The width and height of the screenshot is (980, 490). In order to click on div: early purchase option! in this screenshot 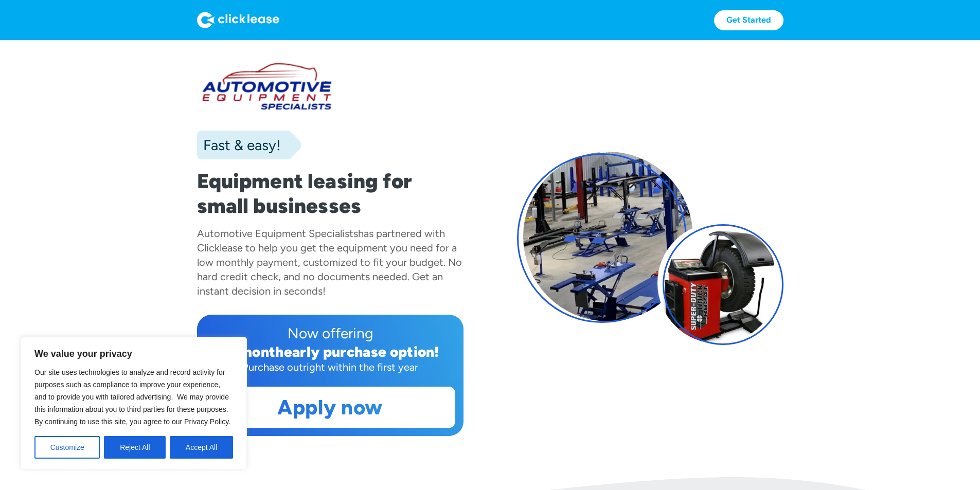, I will do `click(362, 352)`.